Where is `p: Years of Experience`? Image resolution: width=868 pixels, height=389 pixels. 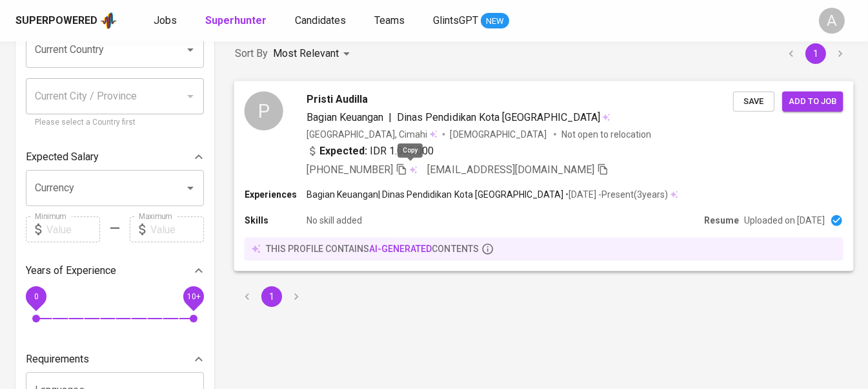 p: Years of Experience is located at coordinates (71, 271).